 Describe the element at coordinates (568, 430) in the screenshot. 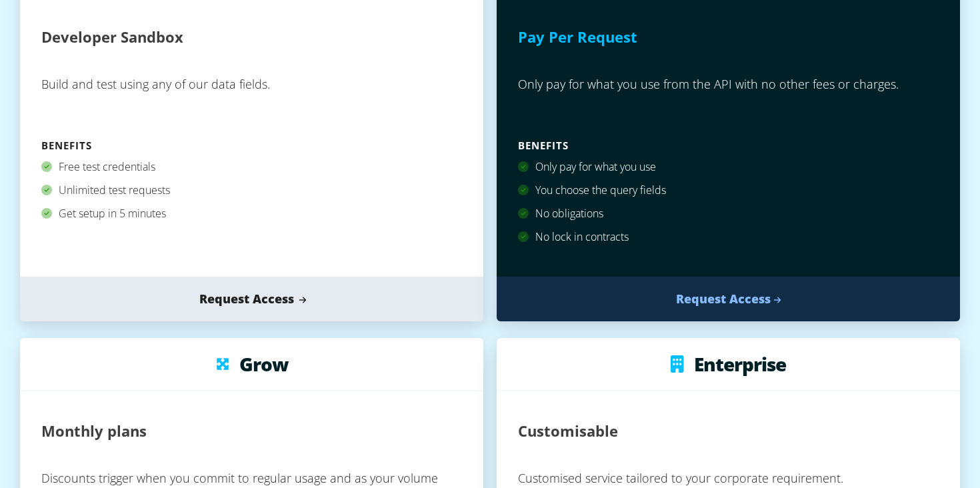

I see `h2: Customisable` at that location.